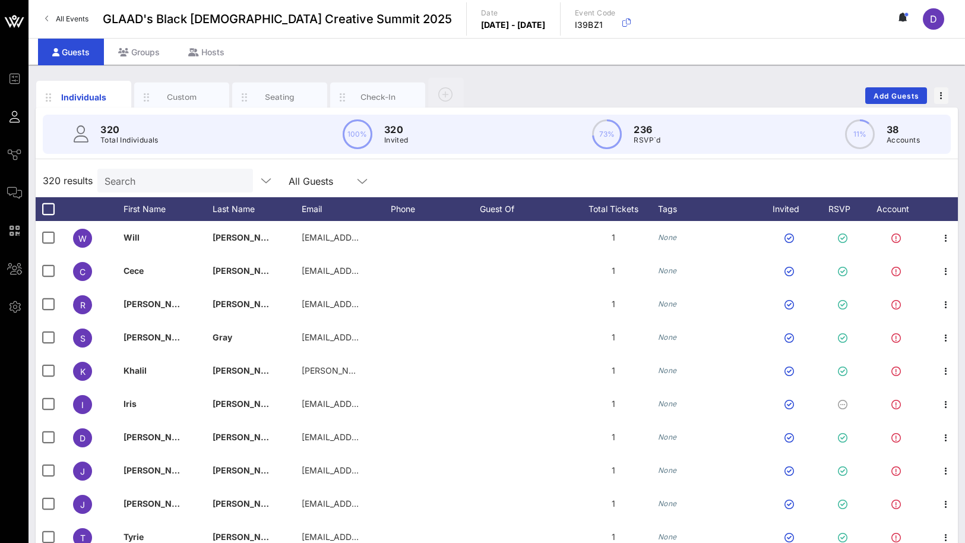  I want to click on span: Tyrie, so click(134, 536).